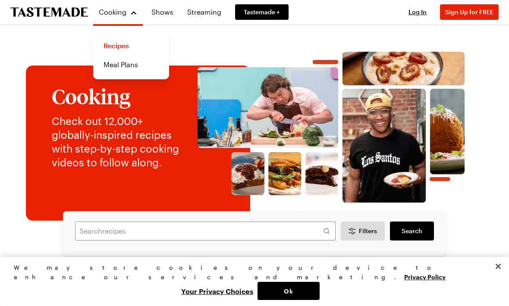 The width and height of the screenshot is (509, 306). I want to click on button: Log In, so click(417, 12).